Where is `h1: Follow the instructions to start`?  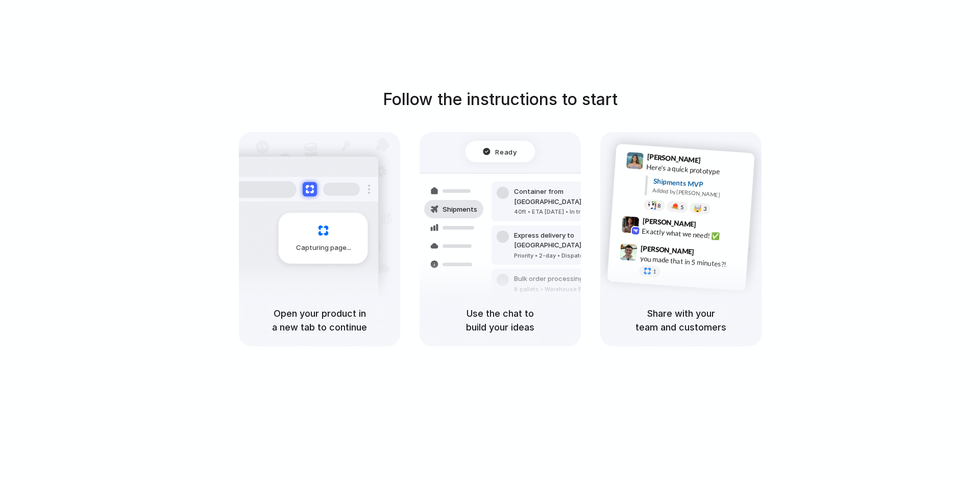 h1: Follow the instructions to start is located at coordinates (500, 100).